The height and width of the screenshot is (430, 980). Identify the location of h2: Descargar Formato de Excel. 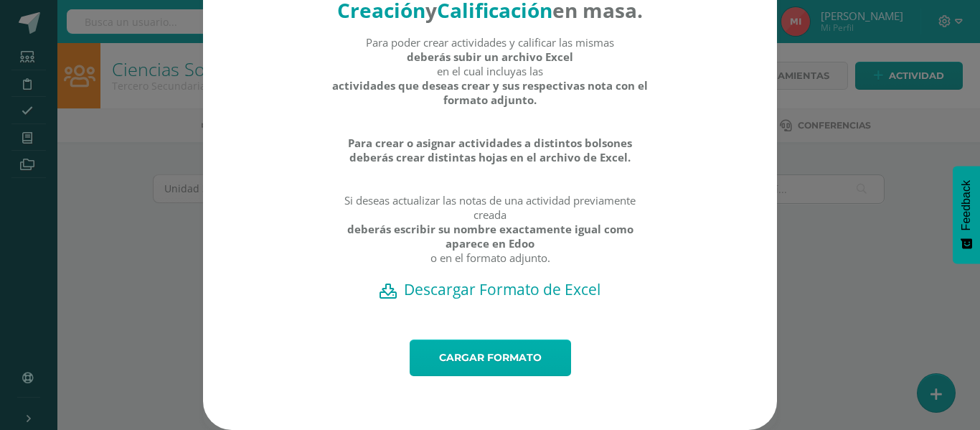
(490, 289).